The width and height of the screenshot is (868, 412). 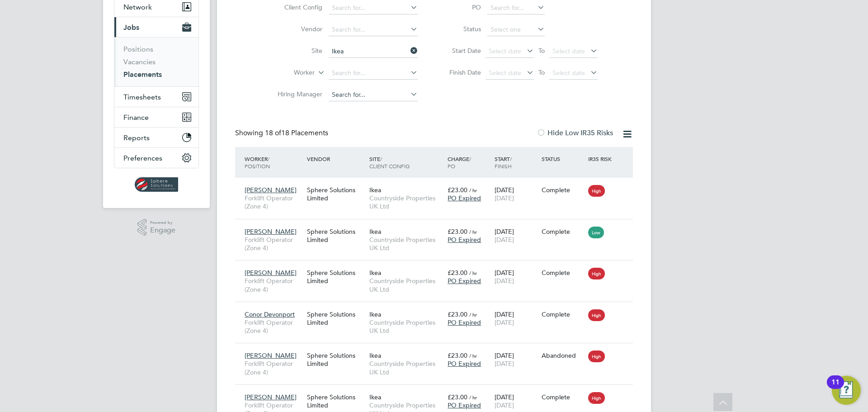 I want to click on span: Jobs, so click(x=131, y=27).